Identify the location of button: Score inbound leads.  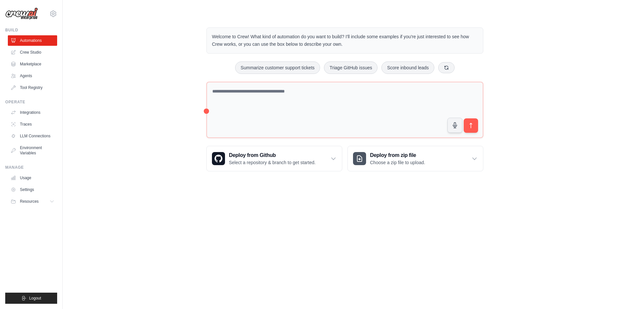
(408, 68).